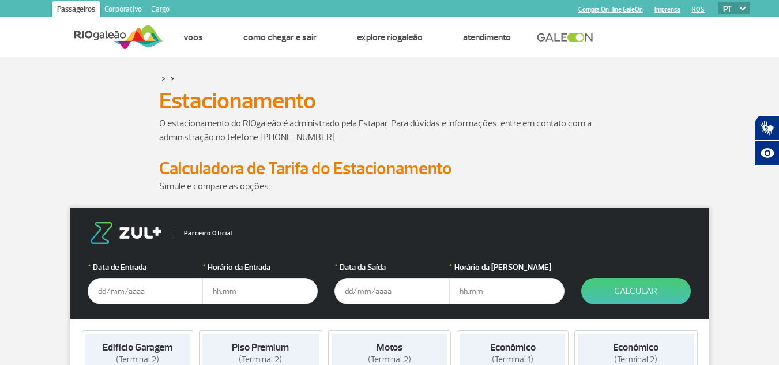  What do you see at coordinates (126, 233) in the screenshot?
I see `img: logo-zul.png` at bounding box center [126, 233].